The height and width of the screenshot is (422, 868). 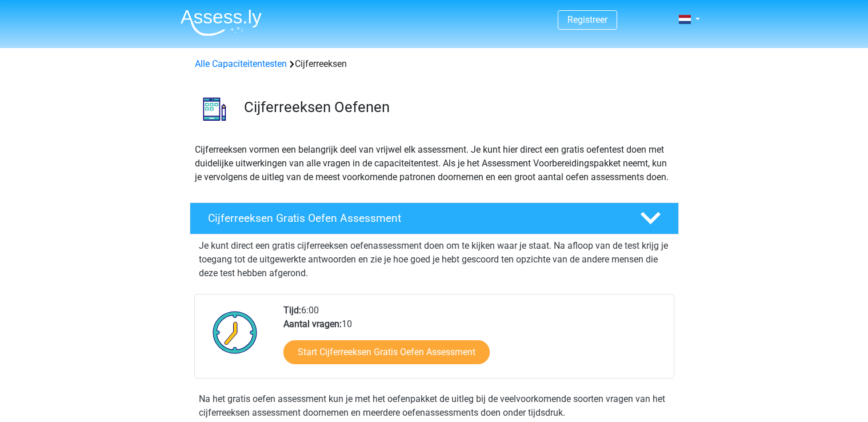 What do you see at coordinates (434, 260) in the screenshot?
I see `p: Je kunt direct een gratis cijferreeksen oefenassessment doen om te kijken waar je staat. Na afloo...` at bounding box center [434, 260].